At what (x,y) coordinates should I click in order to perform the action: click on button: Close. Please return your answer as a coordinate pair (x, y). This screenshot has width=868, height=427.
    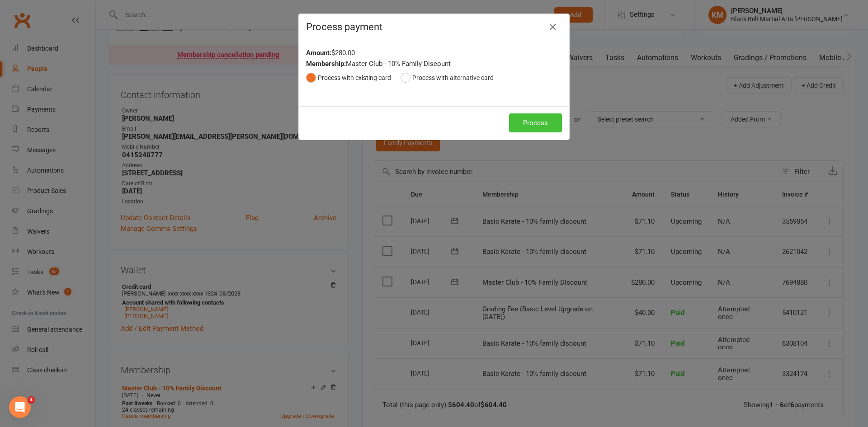
    Looking at the image, I should click on (553, 27).